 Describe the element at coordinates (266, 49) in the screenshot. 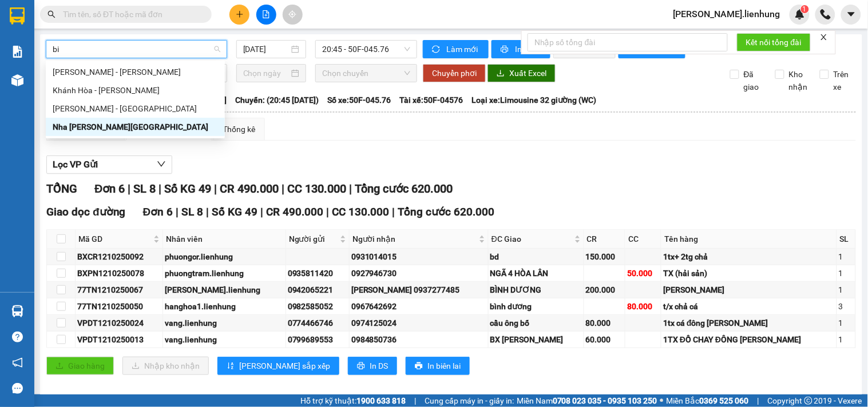

I see `input: 12/10/2025` at that location.